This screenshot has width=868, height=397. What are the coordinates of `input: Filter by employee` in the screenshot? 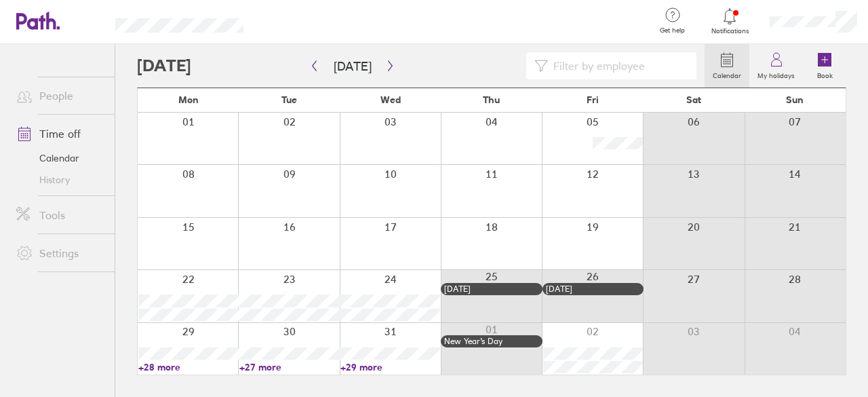 It's located at (618, 66).